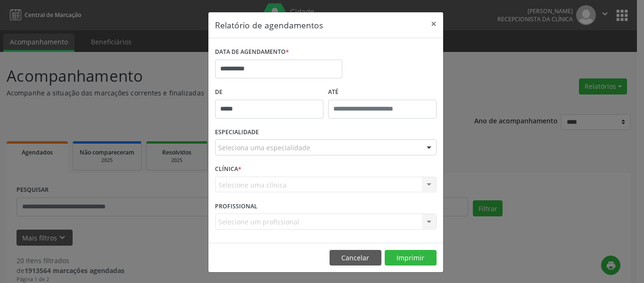 The width and height of the screenshot is (644, 283). I want to click on label: CLÍNICA, so click(228, 169).